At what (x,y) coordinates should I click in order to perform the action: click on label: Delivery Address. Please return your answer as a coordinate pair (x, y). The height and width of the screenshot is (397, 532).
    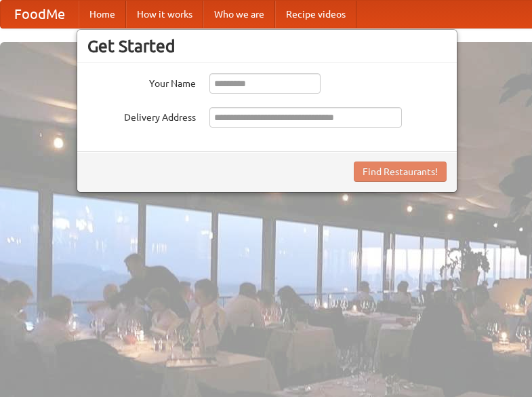
    Looking at the image, I should click on (141, 116).